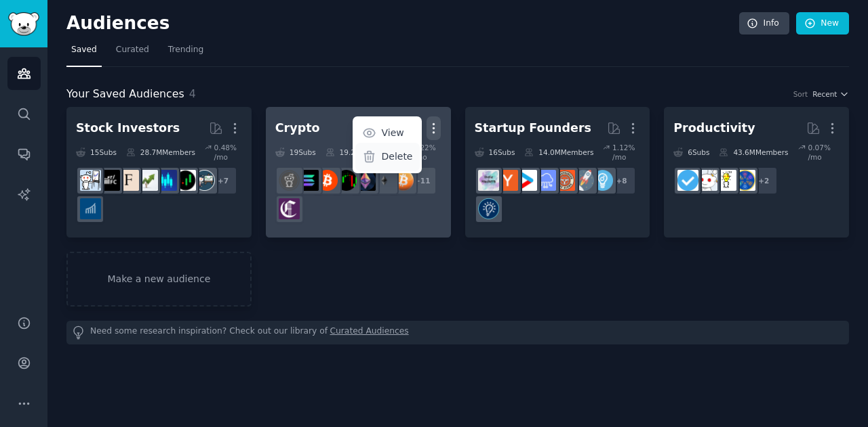 The height and width of the screenshot is (427, 868). Describe the element at coordinates (346, 180) in the screenshot. I see `img: CryptoMarkets` at that location.